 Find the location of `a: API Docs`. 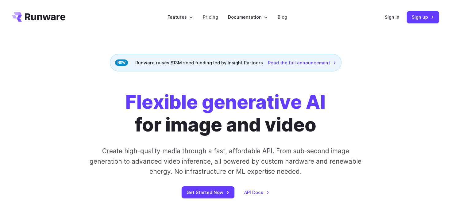

a: API Docs is located at coordinates (257, 192).